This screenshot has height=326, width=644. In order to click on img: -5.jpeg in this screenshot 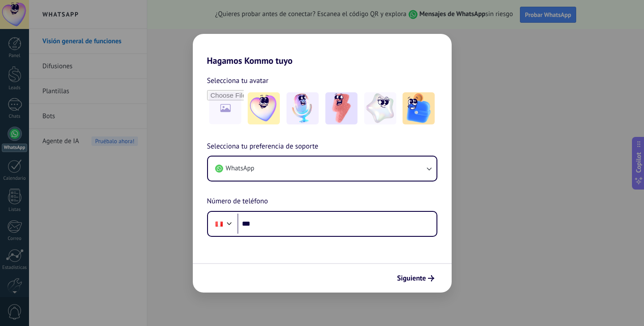, I will do `click(419, 109)`.